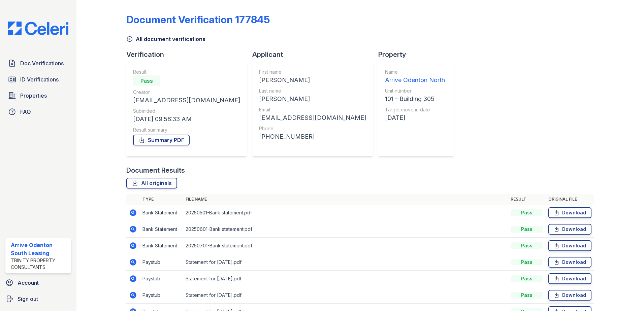 The height and width of the screenshot is (311, 644). Describe the element at coordinates (38, 299) in the screenshot. I see `button: Sign out` at that location.